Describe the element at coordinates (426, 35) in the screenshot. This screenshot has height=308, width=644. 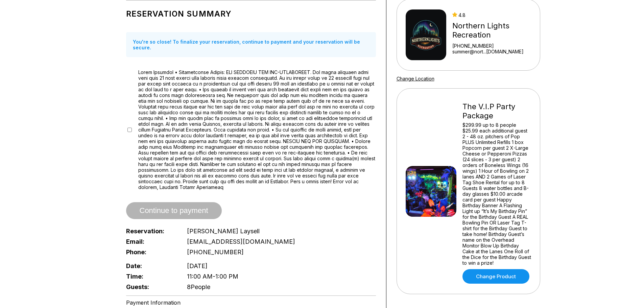
I see `img: Northern Lights Recreation` at that location.